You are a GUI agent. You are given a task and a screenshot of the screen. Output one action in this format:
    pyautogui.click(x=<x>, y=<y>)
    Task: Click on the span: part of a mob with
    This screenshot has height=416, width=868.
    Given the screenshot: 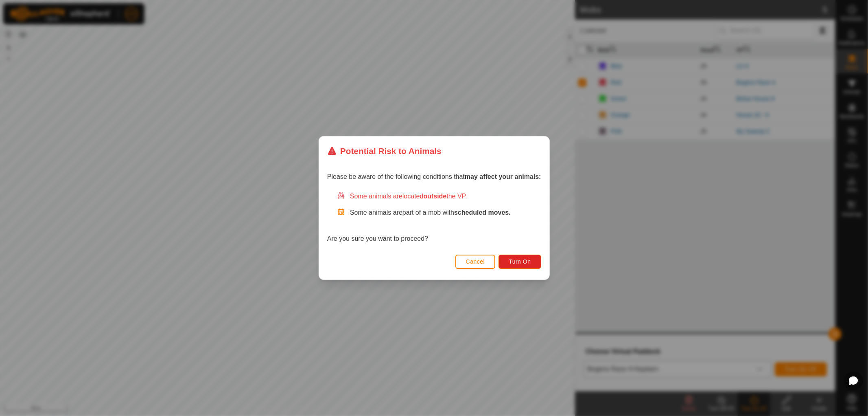 What is the action you would take?
    pyautogui.click(x=456, y=212)
    